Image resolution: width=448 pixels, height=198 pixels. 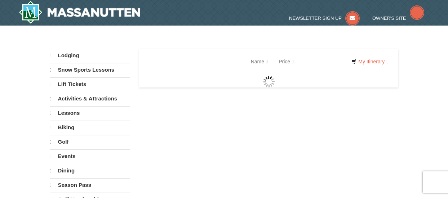 I want to click on a: Newsletter Sign Up, so click(x=325, y=18).